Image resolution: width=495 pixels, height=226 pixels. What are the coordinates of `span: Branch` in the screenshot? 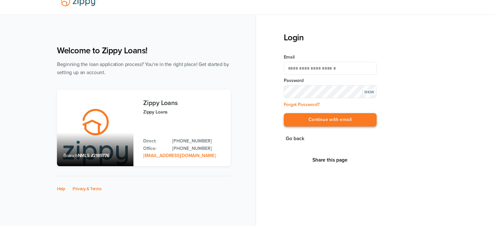 It's located at (71, 155).